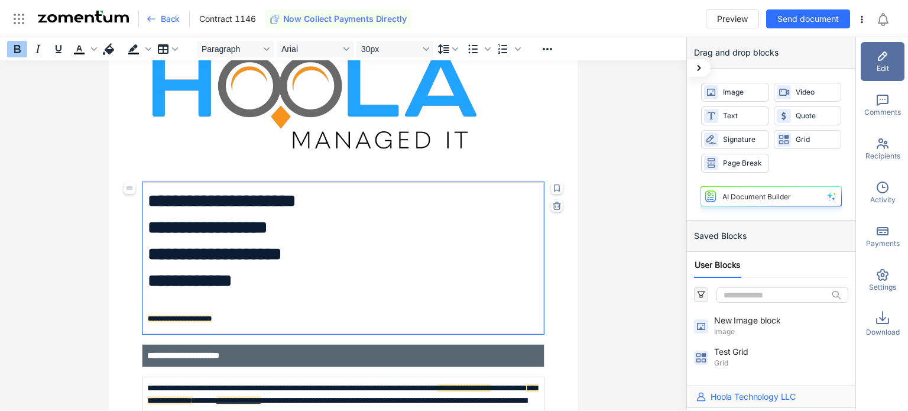  What do you see at coordinates (743, 116) in the screenshot?
I see `span: Text` at bounding box center [743, 116].